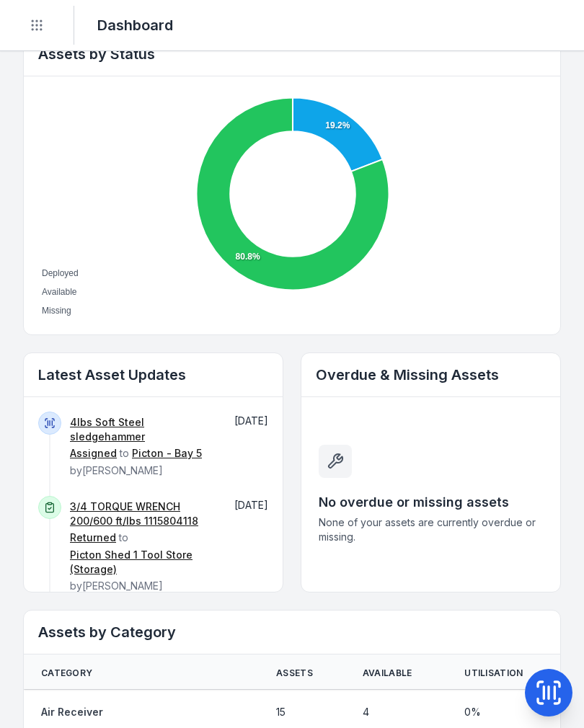  Describe the element at coordinates (142, 513) in the screenshot. I see `a: 3/4 TORQUE WRENCH 200/600 ft/lbs 1115804118` at that location.